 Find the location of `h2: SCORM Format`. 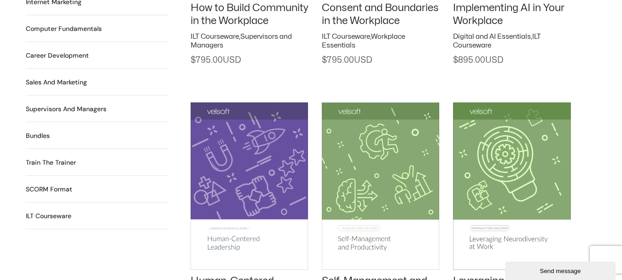

h2: SCORM Format is located at coordinates (49, 189).